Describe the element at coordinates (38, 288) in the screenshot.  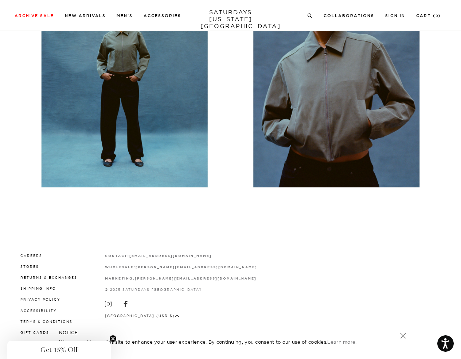
I see `a: Shipping Info` at that location.